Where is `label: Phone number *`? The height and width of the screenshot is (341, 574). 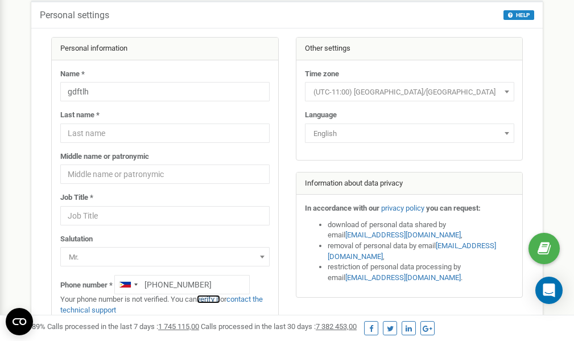 label: Phone number * is located at coordinates (86, 285).